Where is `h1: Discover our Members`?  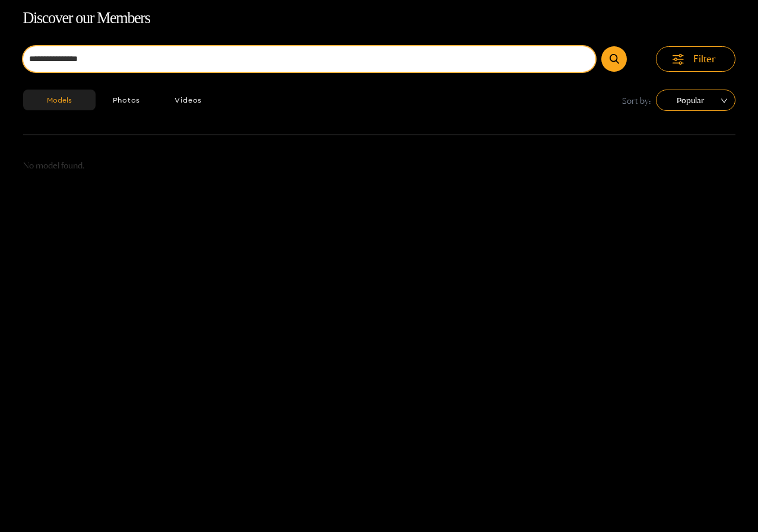 h1: Discover our Members is located at coordinates (379, 18).